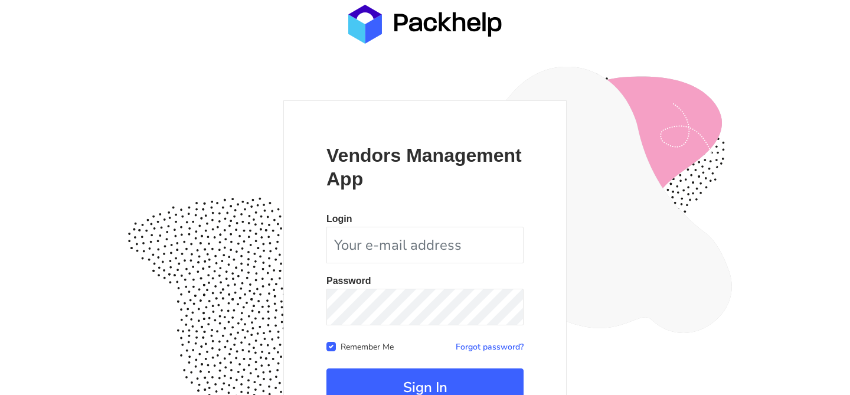 This screenshot has height=395, width=850. Describe the element at coordinates (367, 346) in the screenshot. I see `label: Remember Me` at that location.